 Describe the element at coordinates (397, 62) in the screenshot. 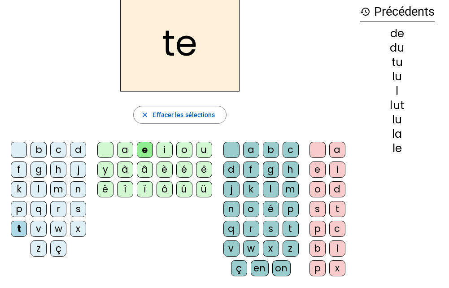

I see `div: tu` at that location.